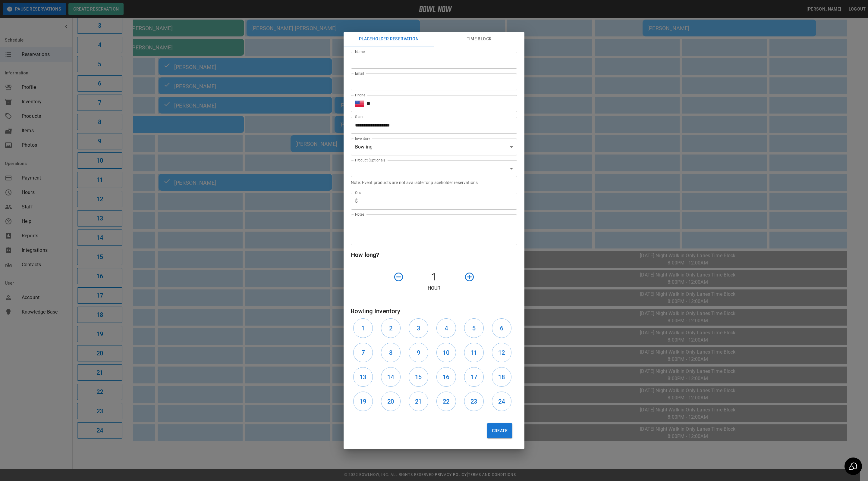 The height and width of the screenshot is (481, 868). What do you see at coordinates (447, 402) in the screenshot?
I see `h6: 22` at bounding box center [447, 402].